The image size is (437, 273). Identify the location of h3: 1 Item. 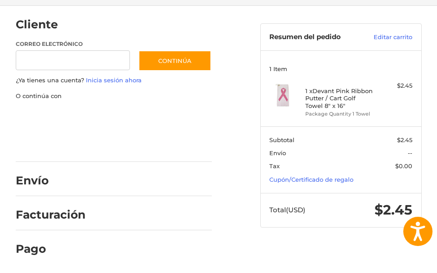
(341, 69).